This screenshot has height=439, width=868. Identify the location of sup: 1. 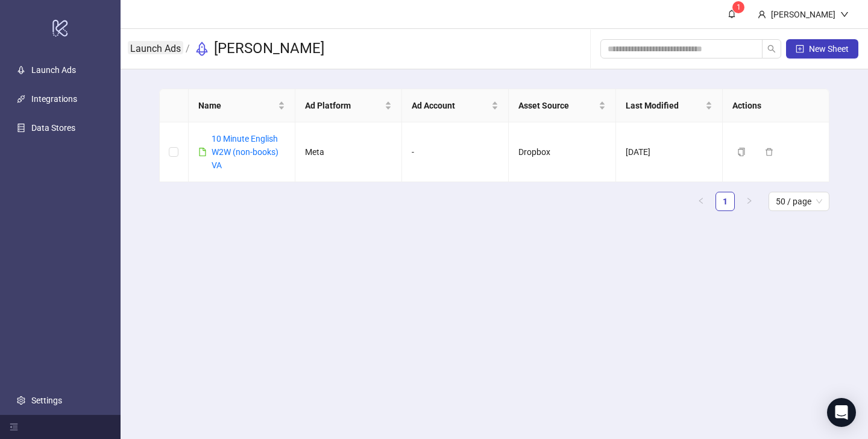
(738, 7).